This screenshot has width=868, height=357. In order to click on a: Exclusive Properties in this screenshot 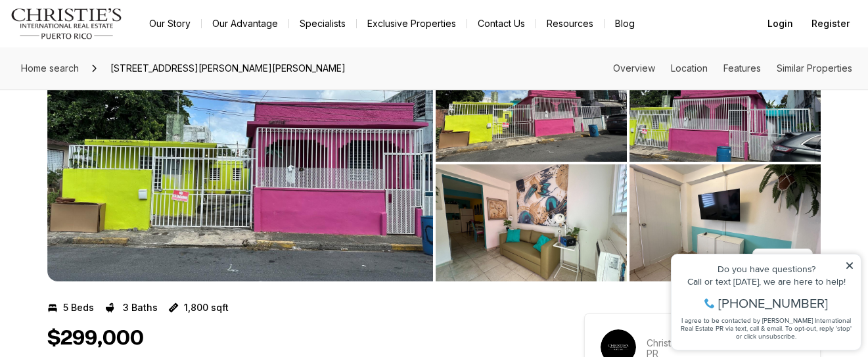, I will do `click(411, 24)`.